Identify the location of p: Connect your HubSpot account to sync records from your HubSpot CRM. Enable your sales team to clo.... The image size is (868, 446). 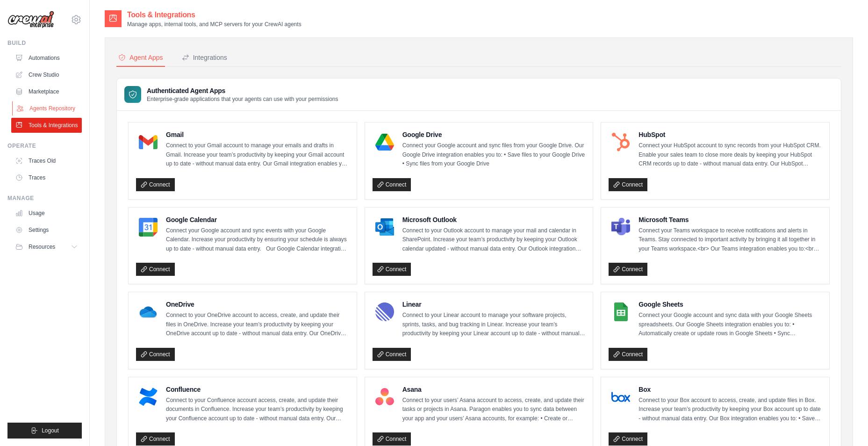
(730, 155).